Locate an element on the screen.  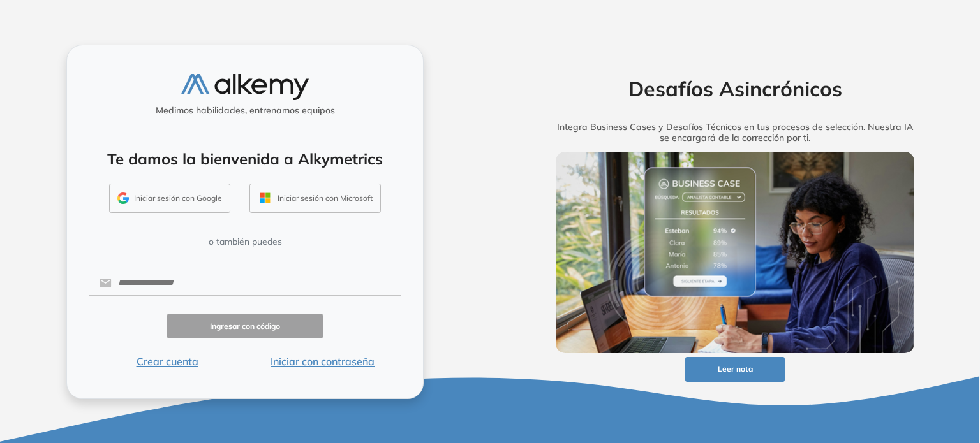
h2: Desafíos Asincrónicos is located at coordinates (735, 89).